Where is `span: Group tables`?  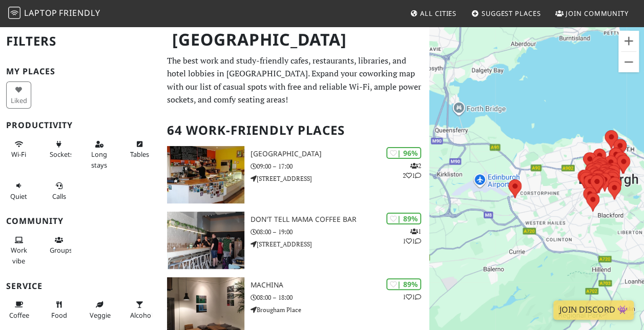
span: Group tables is located at coordinates (61, 250).